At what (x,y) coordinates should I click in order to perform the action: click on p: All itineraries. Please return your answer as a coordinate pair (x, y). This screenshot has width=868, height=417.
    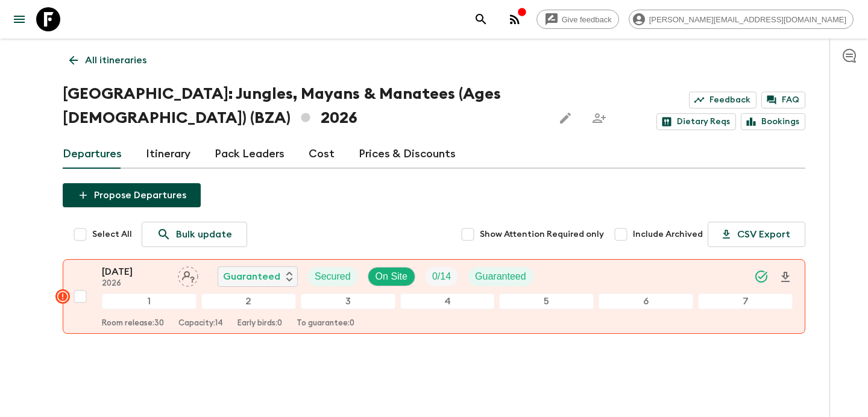
    Looking at the image, I should click on (116, 60).